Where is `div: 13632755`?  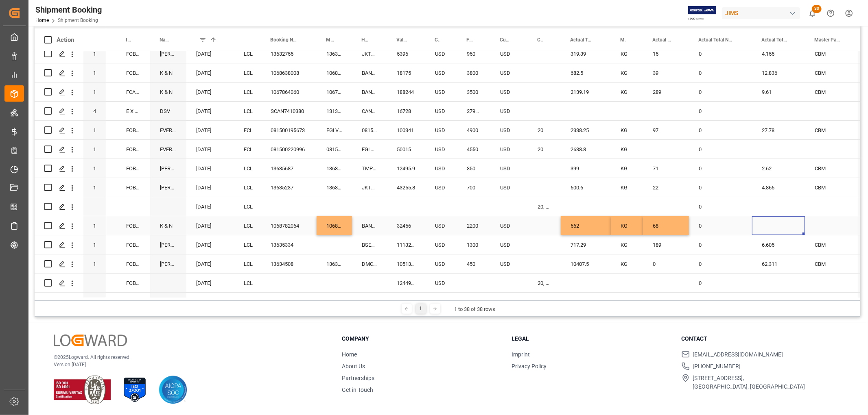
div: 13632755 is located at coordinates (289, 53).